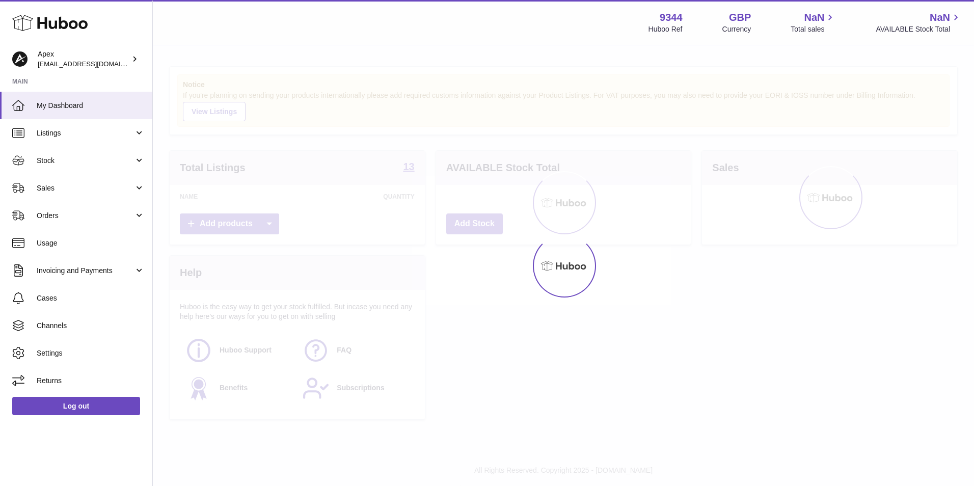 Image resolution: width=974 pixels, height=486 pixels. What do you see at coordinates (91, 380) in the screenshot?
I see `span: Returns` at bounding box center [91, 380].